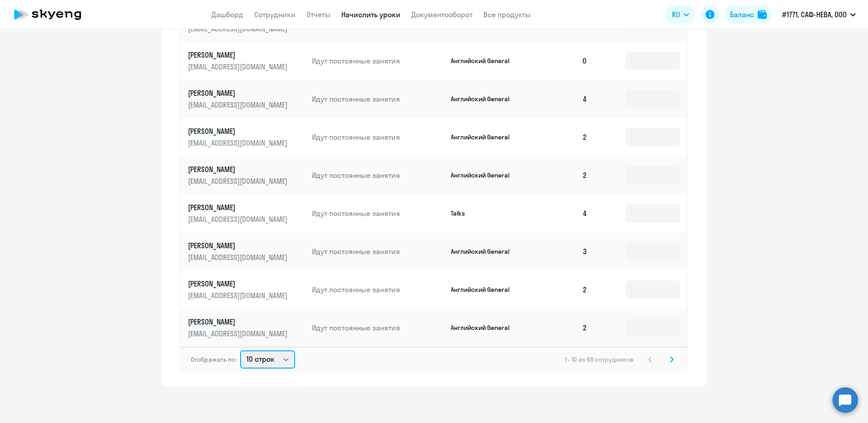 This screenshot has height=423, width=868. I want to click on a: Документооборот, so click(441, 15).